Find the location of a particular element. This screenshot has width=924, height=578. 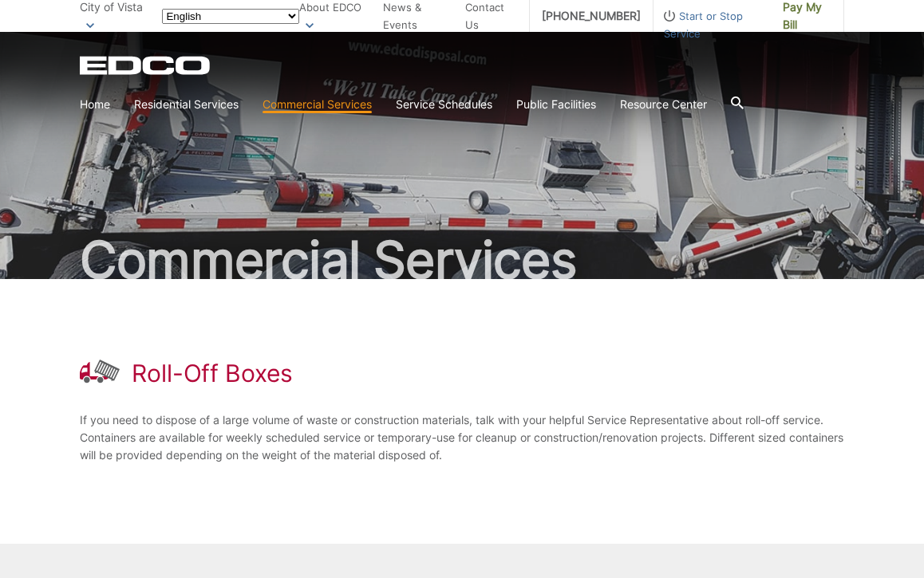

a: Residential Services is located at coordinates (186, 104).